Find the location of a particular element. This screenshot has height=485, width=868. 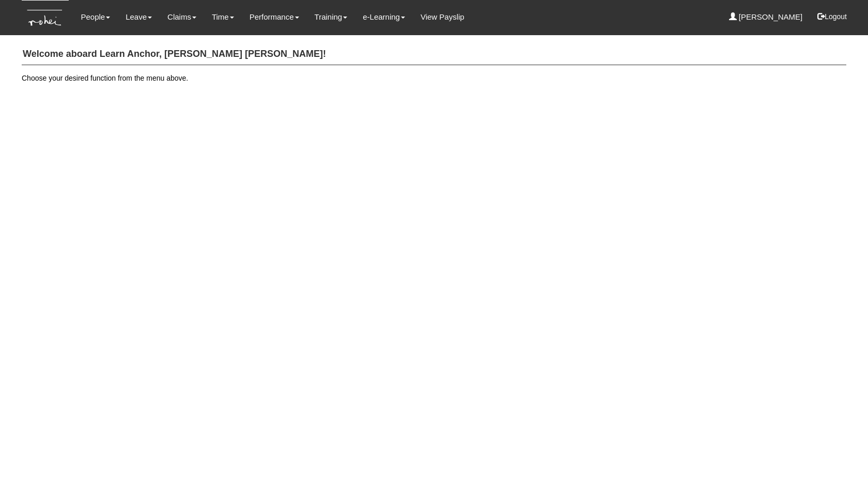

p: Choose your desired function from the menu above. is located at coordinates (434, 78).